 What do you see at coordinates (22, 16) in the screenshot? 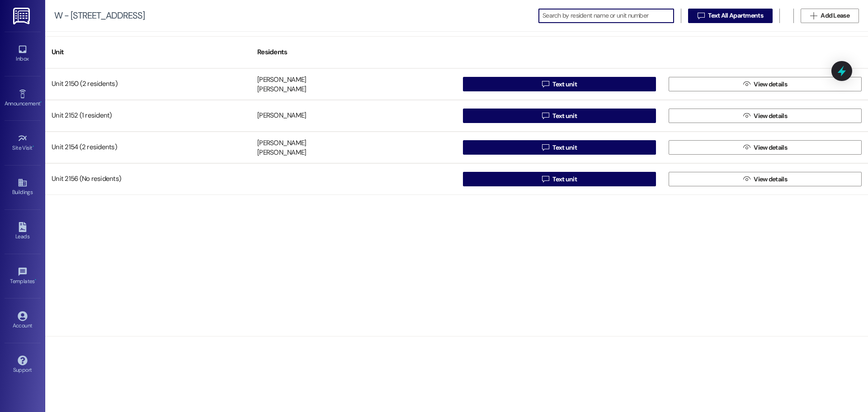
I see `img: ResiDesk Logo` at bounding box center [22, 16].